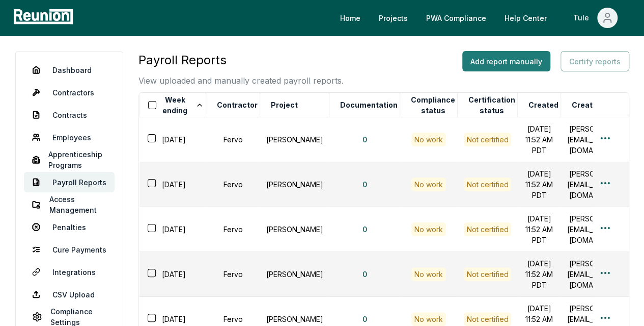  What do you see at coordinates (69, 115) in the screenshot?
I see `a: Contracts` at bounding box center [69, 115].